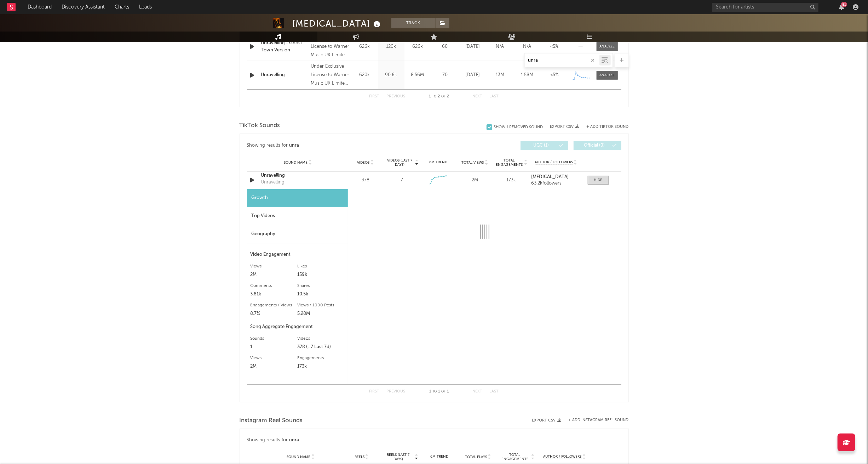 The height and width of the screenshot is (464, 868). Describe the element at coordinates (439, 97) in the screenshot. I see `div: 1 2 2` at that location.